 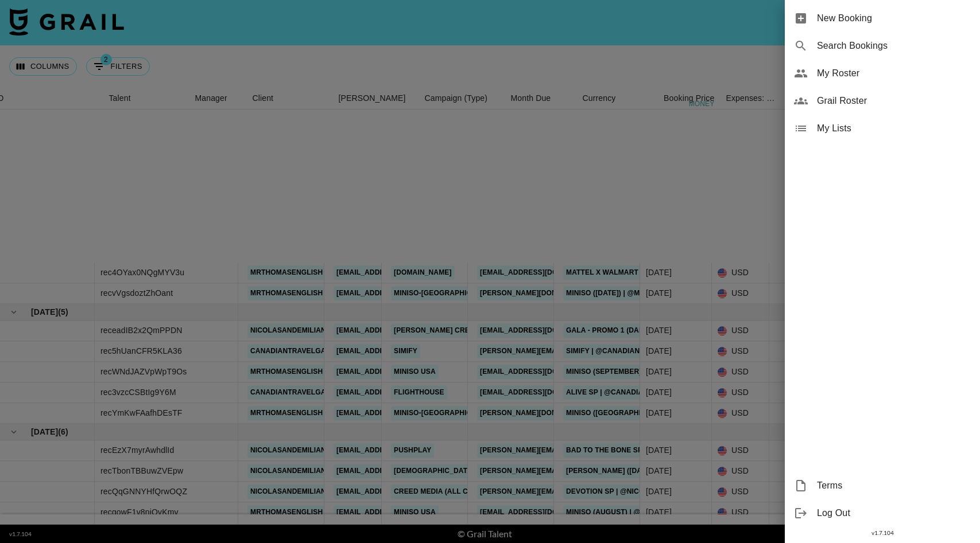 What do you see at coordinates (882, 513) in the screenshot?
I see `div: Log Out` at bounding box center [882, 513].